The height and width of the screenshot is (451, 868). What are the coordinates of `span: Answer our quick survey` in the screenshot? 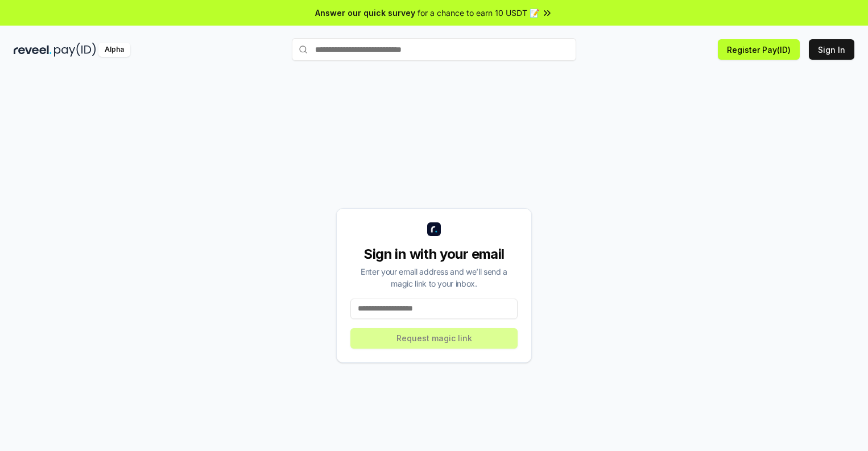 It's located at (365, 12).